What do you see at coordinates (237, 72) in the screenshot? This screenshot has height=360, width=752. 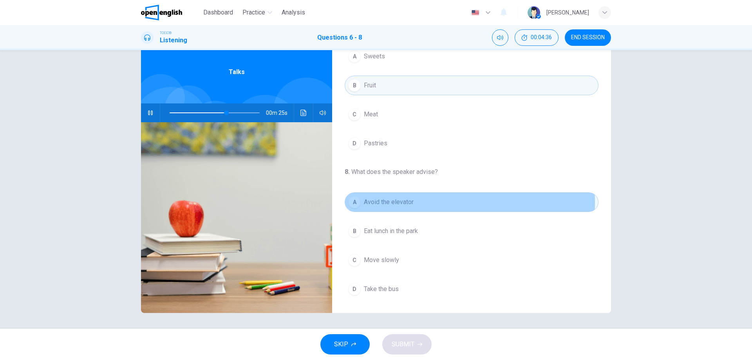 I see `span: Talks` at bounding box center [237, 72].